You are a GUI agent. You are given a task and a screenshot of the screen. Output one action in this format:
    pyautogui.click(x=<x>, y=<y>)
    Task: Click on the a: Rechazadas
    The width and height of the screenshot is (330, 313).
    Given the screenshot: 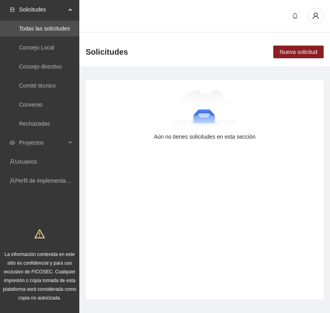 What is the action you would take?
    pyautogui.click(x=34, y=124)
    